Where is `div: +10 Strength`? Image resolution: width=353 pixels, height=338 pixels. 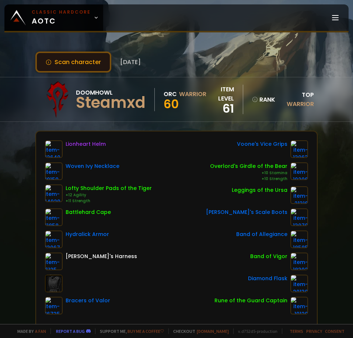 div: +10 Strength is located at coordinates (249, 179).